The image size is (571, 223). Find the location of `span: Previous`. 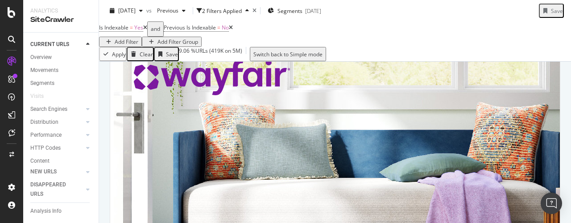

span: Previous is located at coordinates (166, 10).